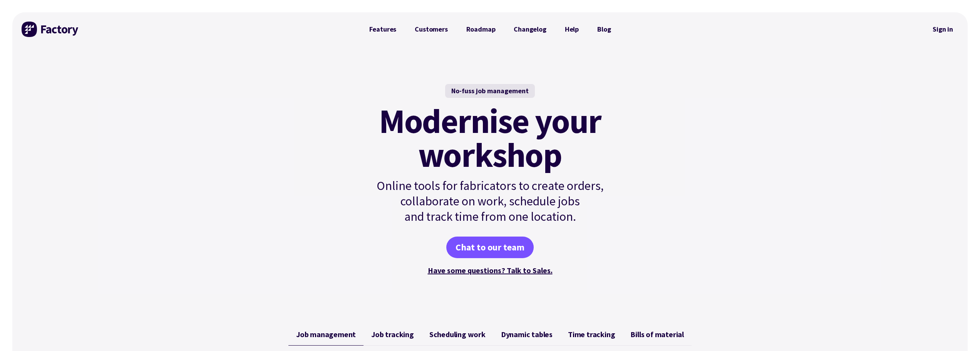 This screenshot has height=351, width=980. What do you see at coordinates (530, 29) in the screenshot?
I see `a: Changelog` at bounding box center [530, 29].